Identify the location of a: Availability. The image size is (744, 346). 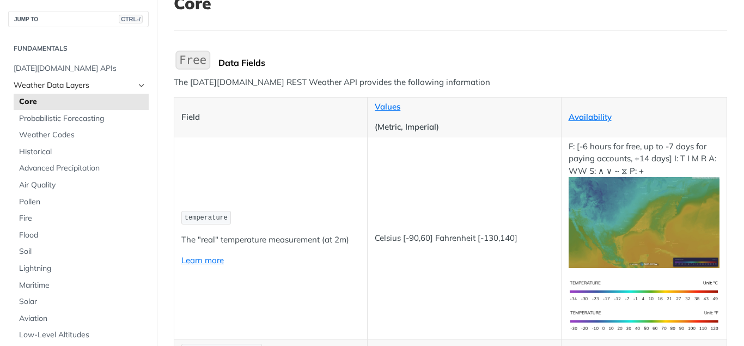
(589, 116).